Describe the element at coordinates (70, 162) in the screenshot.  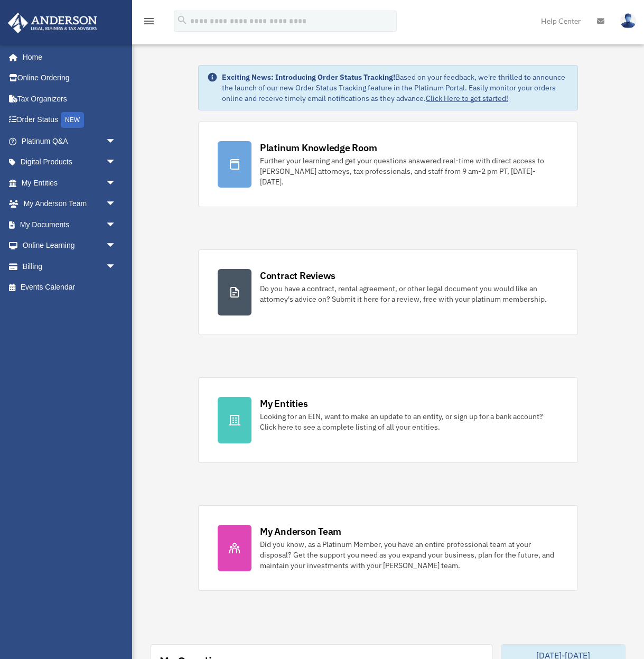
I see `a: Digital Productsarrow_drop_down` at that location.